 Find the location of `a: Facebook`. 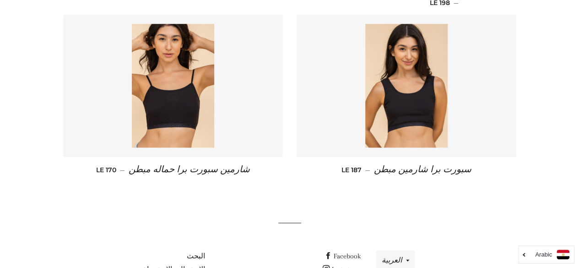

a: Facebook is located at coordinates (342, 256).